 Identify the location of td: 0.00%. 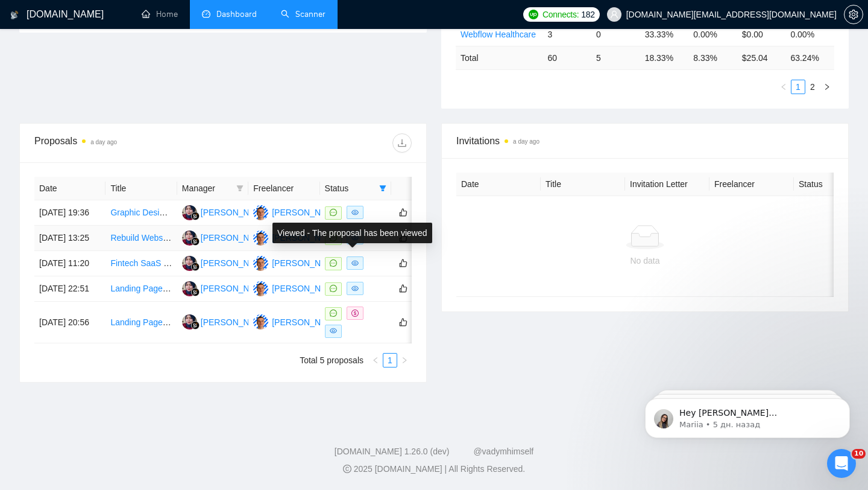
(713, 34).